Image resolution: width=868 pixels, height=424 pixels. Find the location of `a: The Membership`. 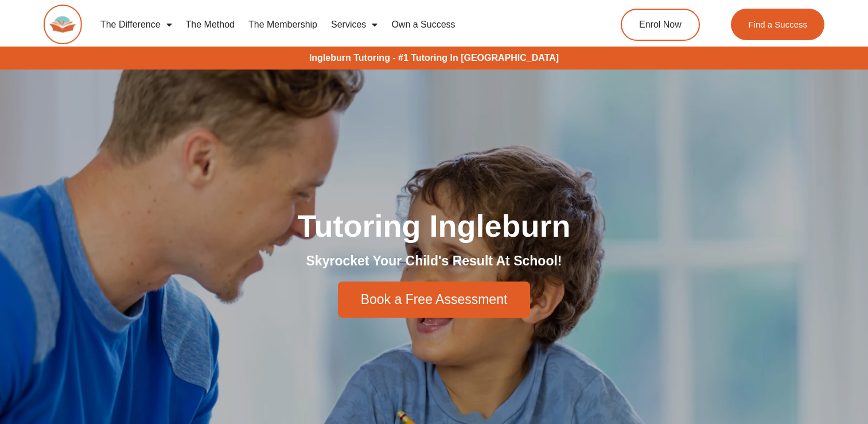

a: The Membership is located at coordinates (283, 25).